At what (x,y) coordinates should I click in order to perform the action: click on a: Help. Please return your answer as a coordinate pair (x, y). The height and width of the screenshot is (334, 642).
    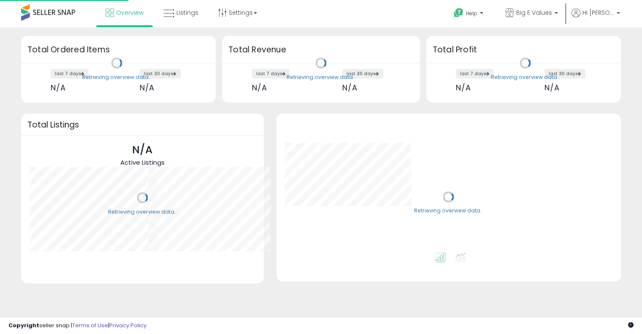
    Looking at the image, I should click on (470, 14).